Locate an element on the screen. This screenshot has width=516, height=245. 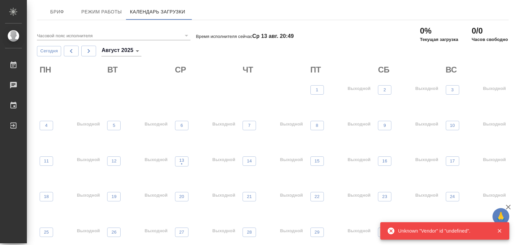
p: 24 is located at coordinates (452, 197).